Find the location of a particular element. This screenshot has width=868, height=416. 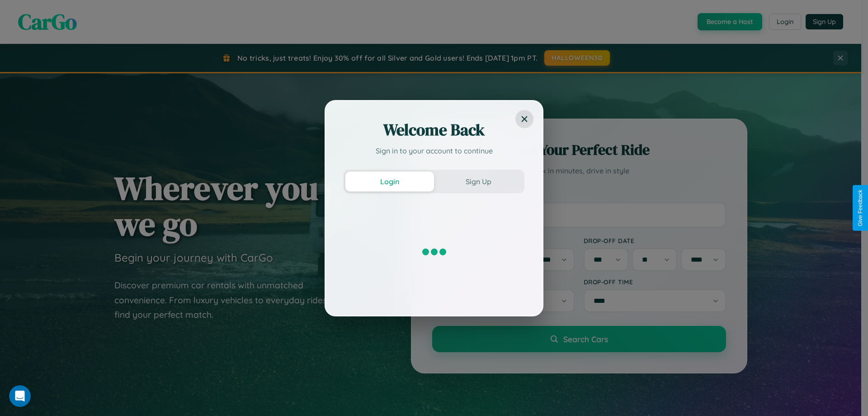

h2: Welcome Back is located at coordinates (434, 130).